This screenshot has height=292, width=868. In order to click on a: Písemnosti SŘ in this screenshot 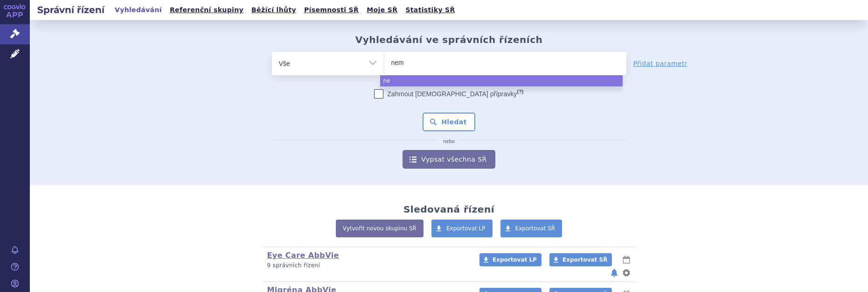, I will do `click(331, 10)`.